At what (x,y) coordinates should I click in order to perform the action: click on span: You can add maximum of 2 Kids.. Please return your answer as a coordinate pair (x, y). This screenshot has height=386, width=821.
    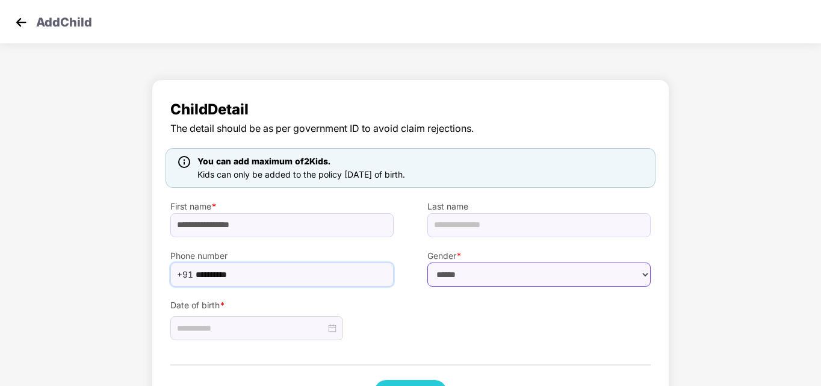
    Looking at the image, I should click on (264, 161).